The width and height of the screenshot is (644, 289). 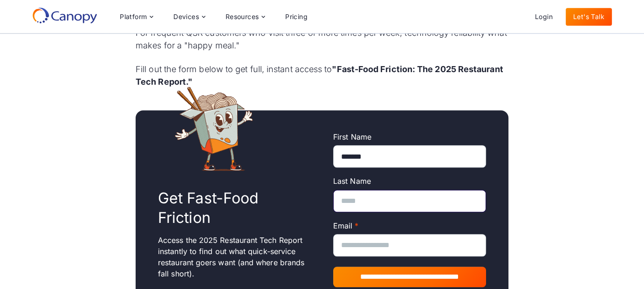 What do you see at coordinates (342, 226) in the screenshot?
I see `span: Email` at bounding box center [342, 226].